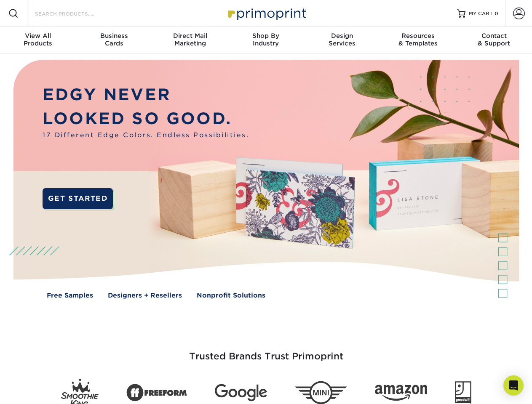 This screenshot has width=532, height=404. Describe the element at coordinates (418, 41) in the screenshot. I see `a: Resources& Templates` at that location.